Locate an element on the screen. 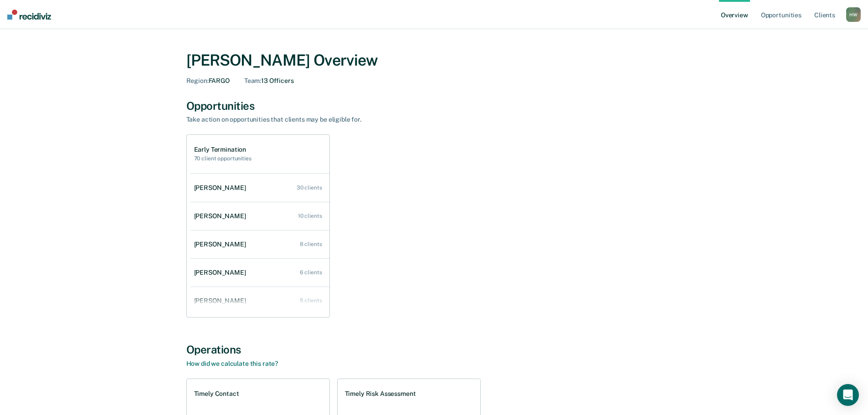  h1: Timely Risk Assessment is located at coordinates (380, 394).